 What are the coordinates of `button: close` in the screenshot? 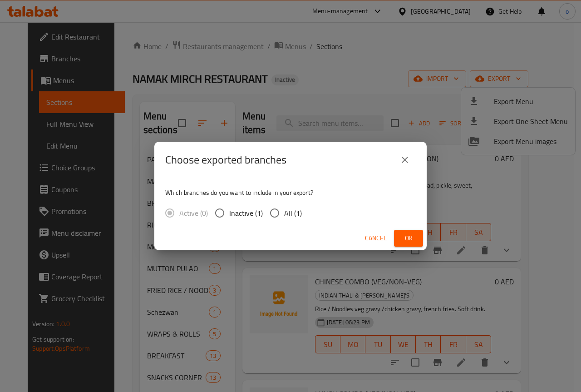 It's located at (405, 160).